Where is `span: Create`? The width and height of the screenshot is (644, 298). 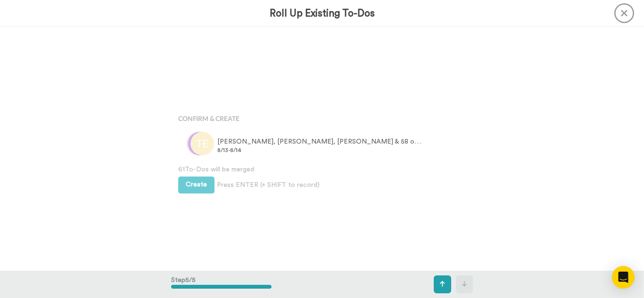 span: Create is located at coordinates (196, 184).